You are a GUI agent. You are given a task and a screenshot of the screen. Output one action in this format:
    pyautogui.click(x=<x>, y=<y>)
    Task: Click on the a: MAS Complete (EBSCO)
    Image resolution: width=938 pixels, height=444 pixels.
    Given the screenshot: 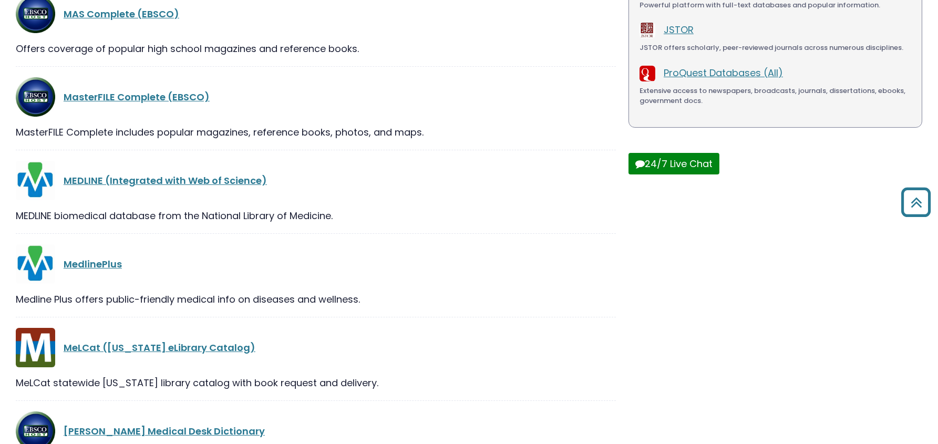 What is the action you would take?
    pyautogui.click(x=121, y=14)
    